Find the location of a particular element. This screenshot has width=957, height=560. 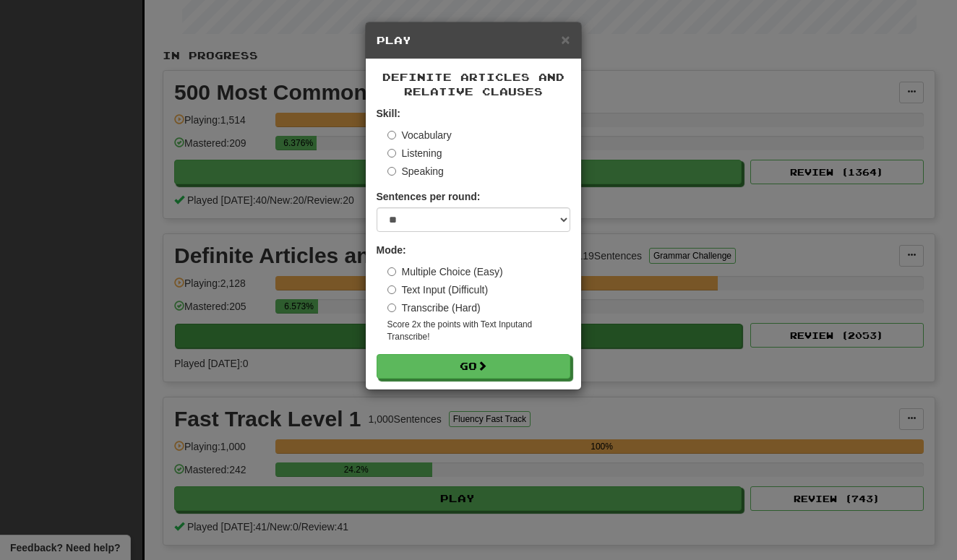

label: Text Input (Difficult) is located at coordinates (438, 290).